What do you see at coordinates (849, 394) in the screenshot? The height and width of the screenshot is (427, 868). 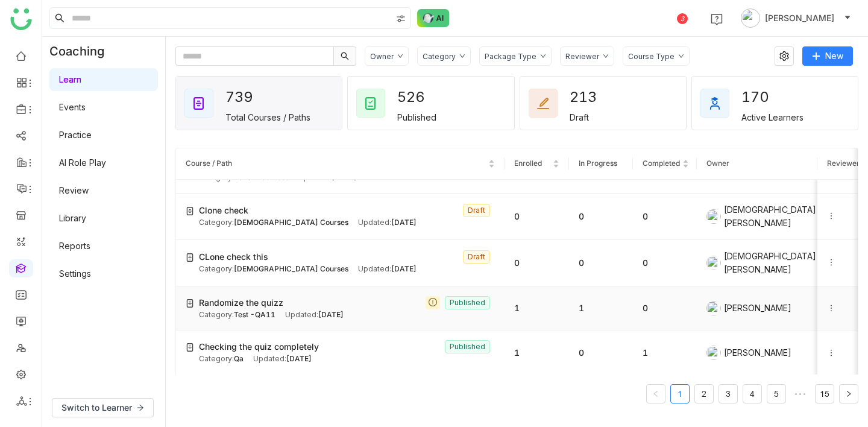 I see `button: Next Page` at bounding box center [849, 394].